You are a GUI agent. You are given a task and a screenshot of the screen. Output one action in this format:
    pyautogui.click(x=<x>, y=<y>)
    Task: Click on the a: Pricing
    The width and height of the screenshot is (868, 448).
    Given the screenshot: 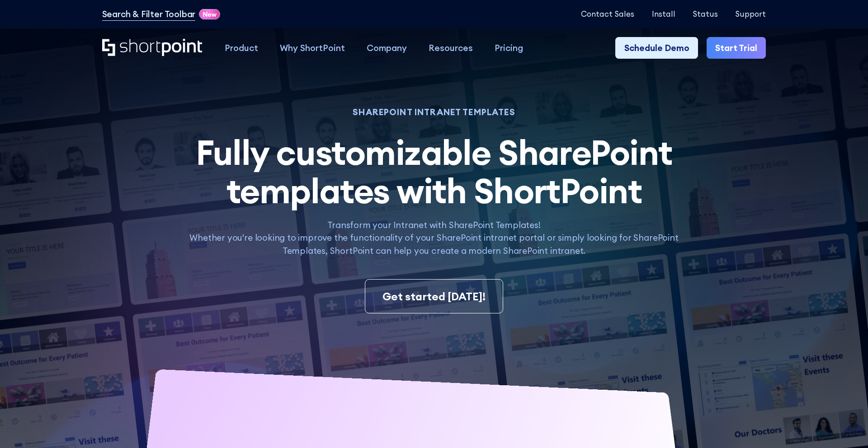 What is the action you would take?
    pyautogui.click(x=508, y=48)
    